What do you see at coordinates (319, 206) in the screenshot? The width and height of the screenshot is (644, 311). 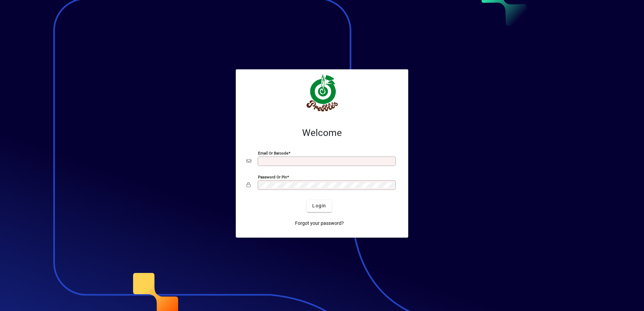 I see `span: Login` at bounding box center [319, 206].